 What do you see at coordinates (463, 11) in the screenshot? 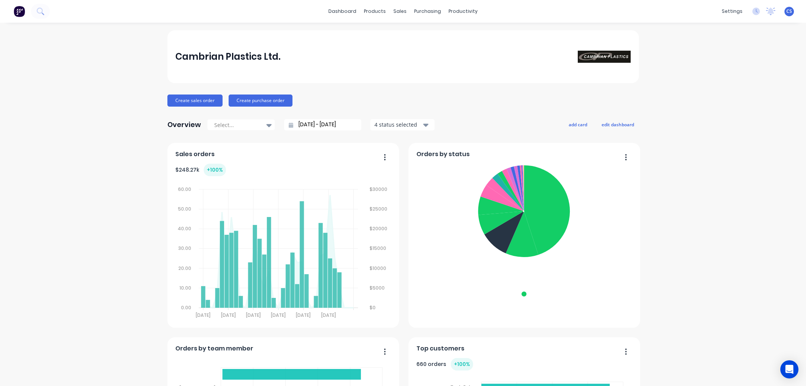
I see `div: productivity` at bounding box center [463, 11].